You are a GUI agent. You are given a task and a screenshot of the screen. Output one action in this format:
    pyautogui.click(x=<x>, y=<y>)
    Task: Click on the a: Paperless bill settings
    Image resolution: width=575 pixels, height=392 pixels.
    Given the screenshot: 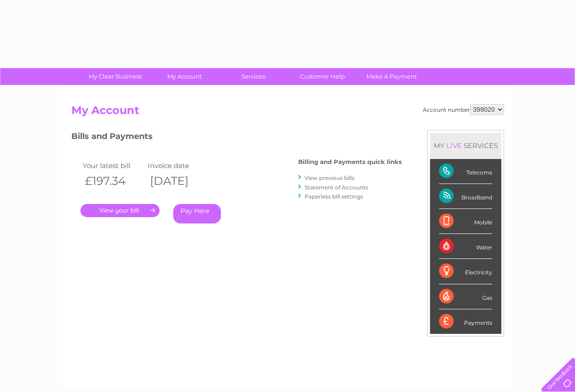 What is the action you would take?
    pyautogui.click(x=334, y=196)
    